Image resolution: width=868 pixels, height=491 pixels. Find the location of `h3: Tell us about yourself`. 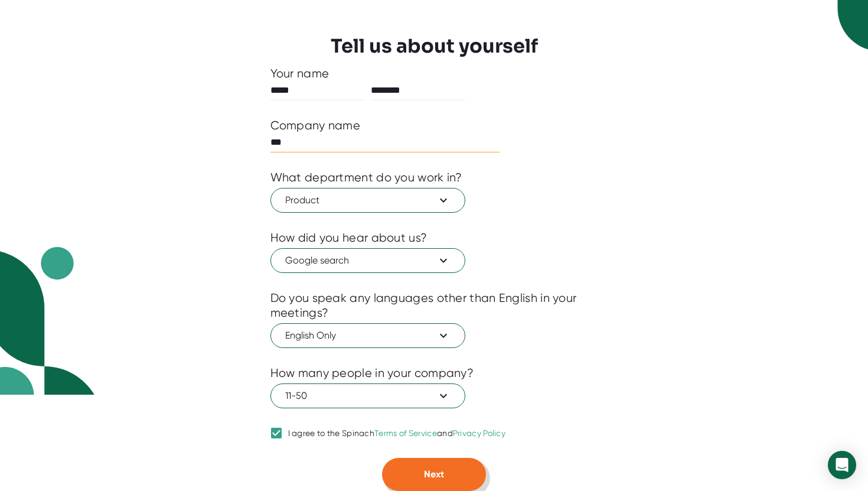

h3: Tell us about yourself is located at coordinates (434, 46).